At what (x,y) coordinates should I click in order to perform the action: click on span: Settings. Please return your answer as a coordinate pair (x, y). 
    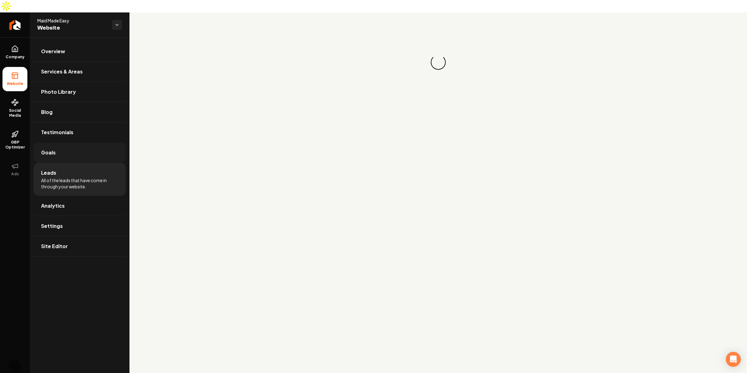
    Looking at the image, I should click on (52, 226).